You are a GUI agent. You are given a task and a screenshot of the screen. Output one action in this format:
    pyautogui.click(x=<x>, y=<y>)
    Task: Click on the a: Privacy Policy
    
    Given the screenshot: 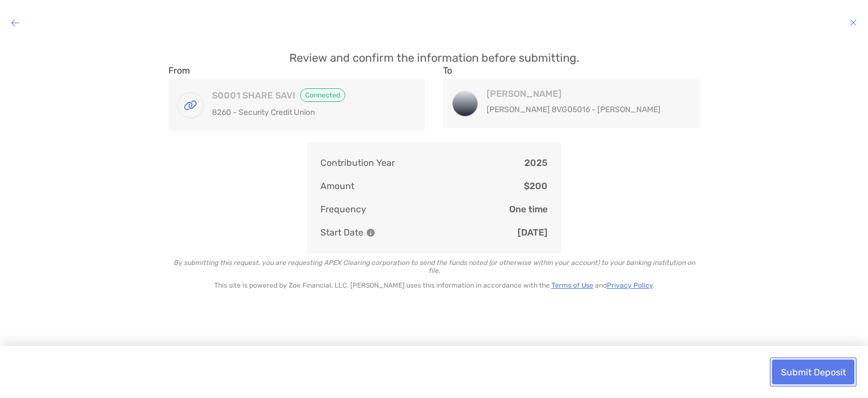 What is the action you would take?
    pyautogui.click(x=629, y=285)
    